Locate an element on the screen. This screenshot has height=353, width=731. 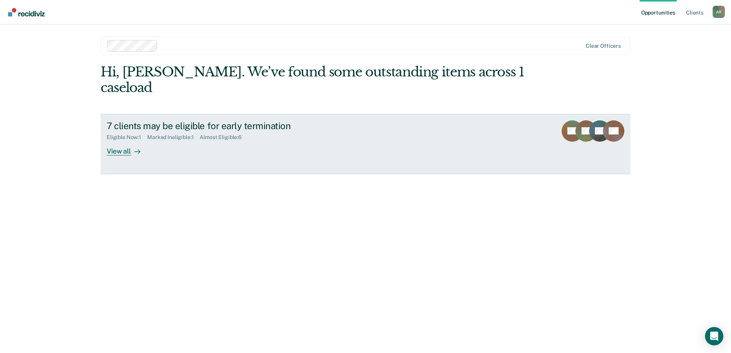
img: Recidiviz is located at coordinates (26, 12).